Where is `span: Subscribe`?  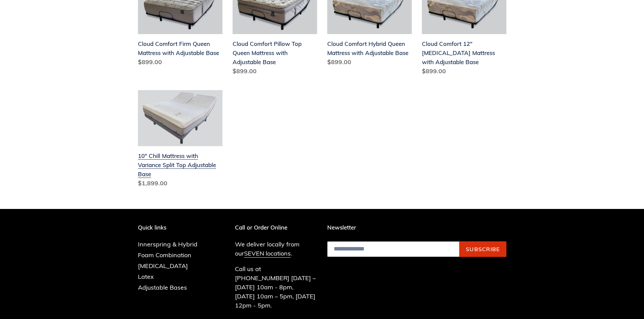 span: Subscribe is located at coordinates (483, 249).